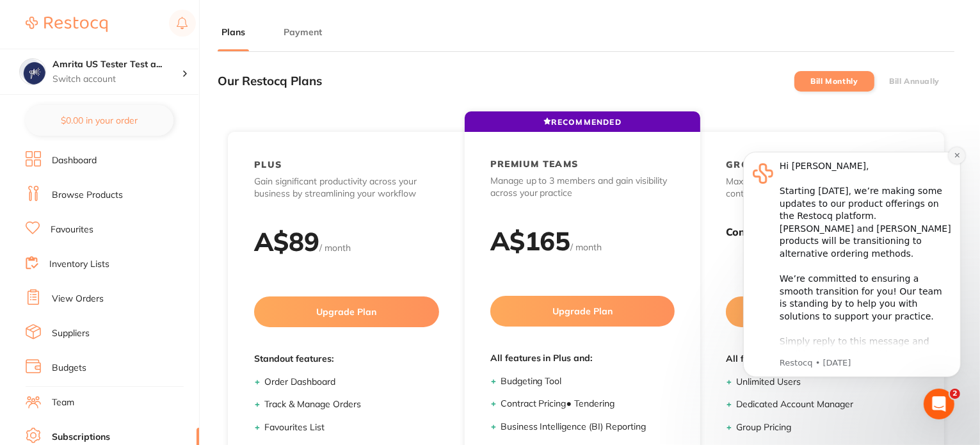 The image size is (980, 445). What do you see at coordinates (141, 124) in the screenshot?
I see `div: Message content` at bounding box center [141, 124].